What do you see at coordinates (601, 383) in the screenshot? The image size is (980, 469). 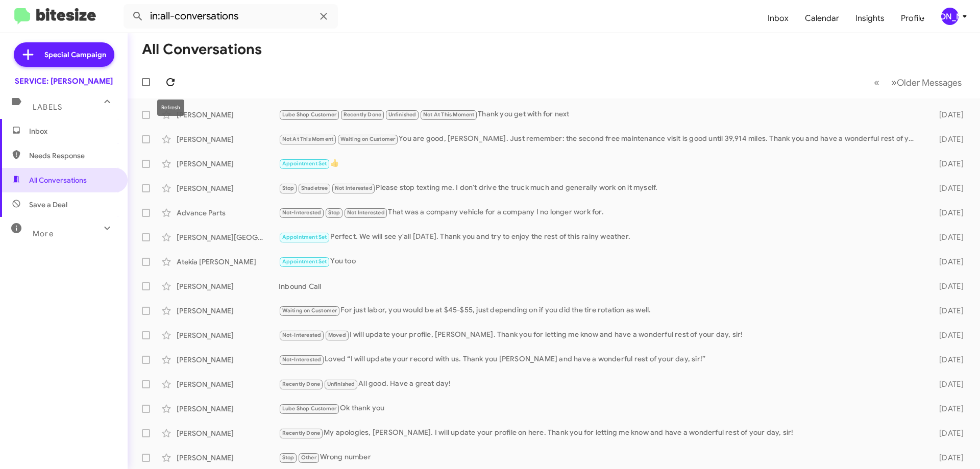 I see `div: All good. Have a great day!` at bounding box center [601, 383].